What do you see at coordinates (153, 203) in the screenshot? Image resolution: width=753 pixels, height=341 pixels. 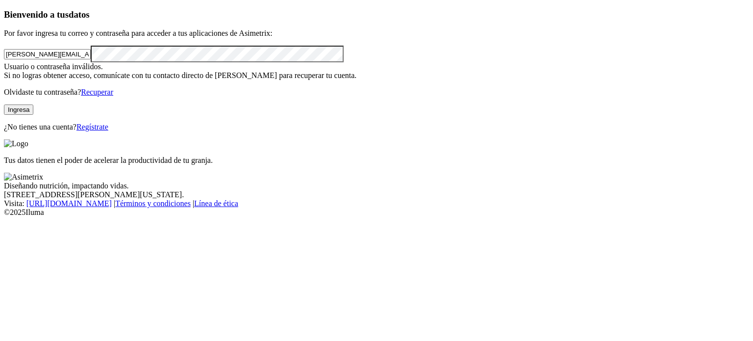 I see `a: Términos y condiciones` at bounding box center [153, 203].